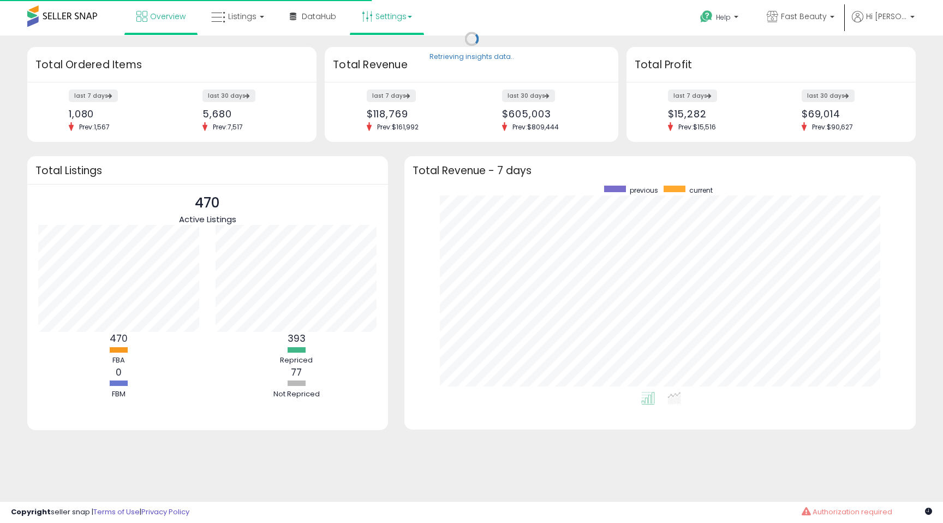  What do you see at coordinates (706, 16) in the screenshot?
I see `i: Get Help` at bounding box center [706, 16].